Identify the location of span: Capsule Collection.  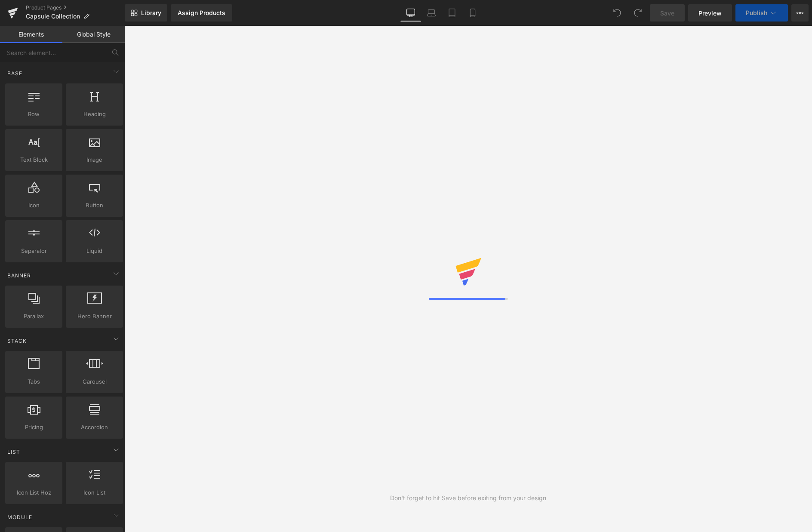
(53, 16).